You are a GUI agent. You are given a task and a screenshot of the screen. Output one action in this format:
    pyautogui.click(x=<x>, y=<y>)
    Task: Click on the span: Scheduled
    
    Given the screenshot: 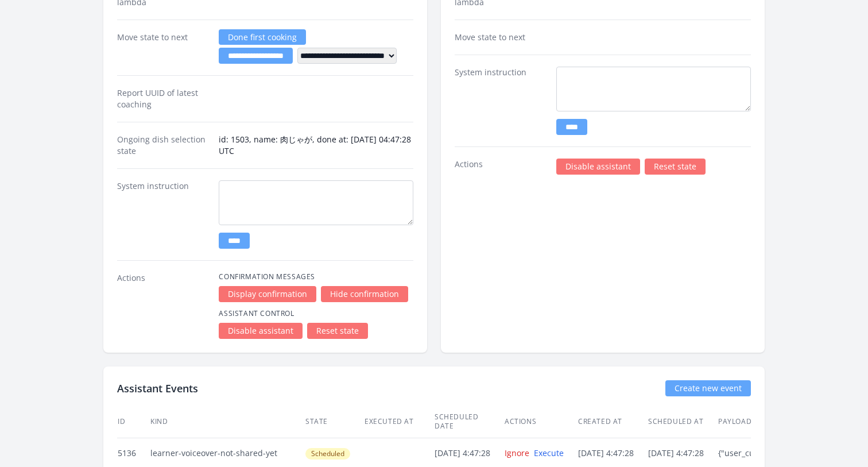 What is the action you would take?
    pyautogui.click(x=328, y=454)
    